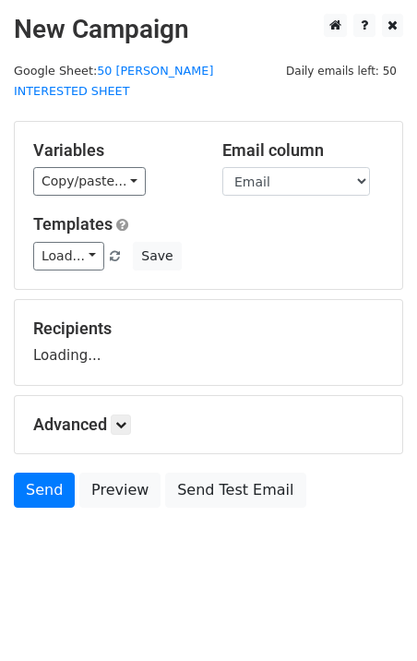  I want to click on a: Daily emails left: 50, so click(342, 70).